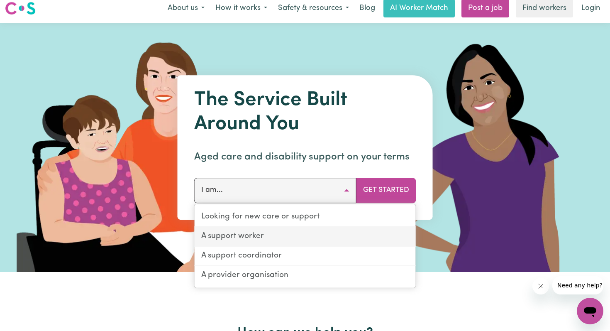 The height and width of the screenshot is (331, 610). I want to click on h1: The Service Built Around You, so click(305, 112).